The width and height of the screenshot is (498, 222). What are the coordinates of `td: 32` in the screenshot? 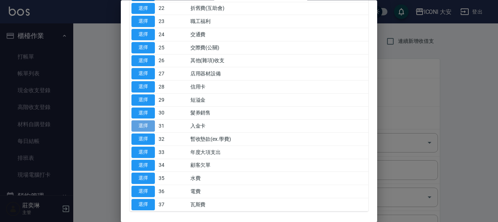 It's located at (172, 139).